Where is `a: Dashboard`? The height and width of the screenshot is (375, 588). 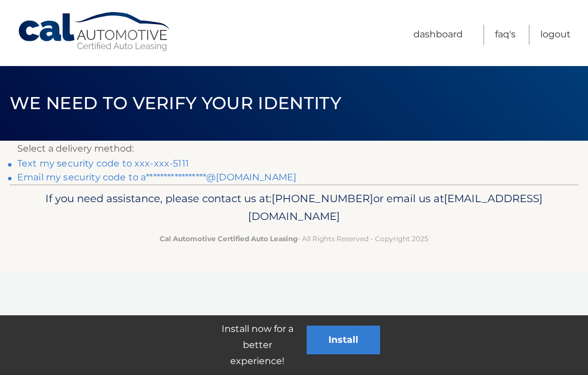 a: Dashboard is located at coordinates (438, 34).